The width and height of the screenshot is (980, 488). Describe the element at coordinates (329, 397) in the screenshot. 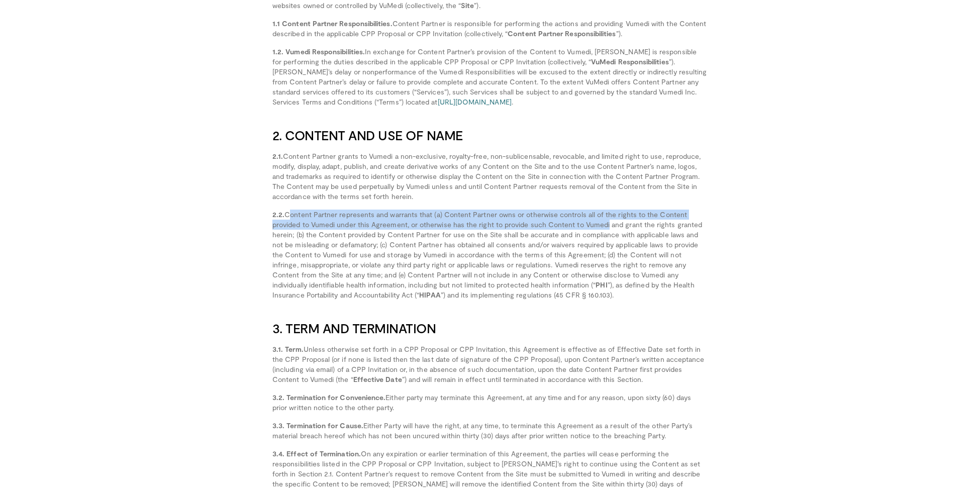

I see `strong: 3.2. Termination for Convenience.` at that location.